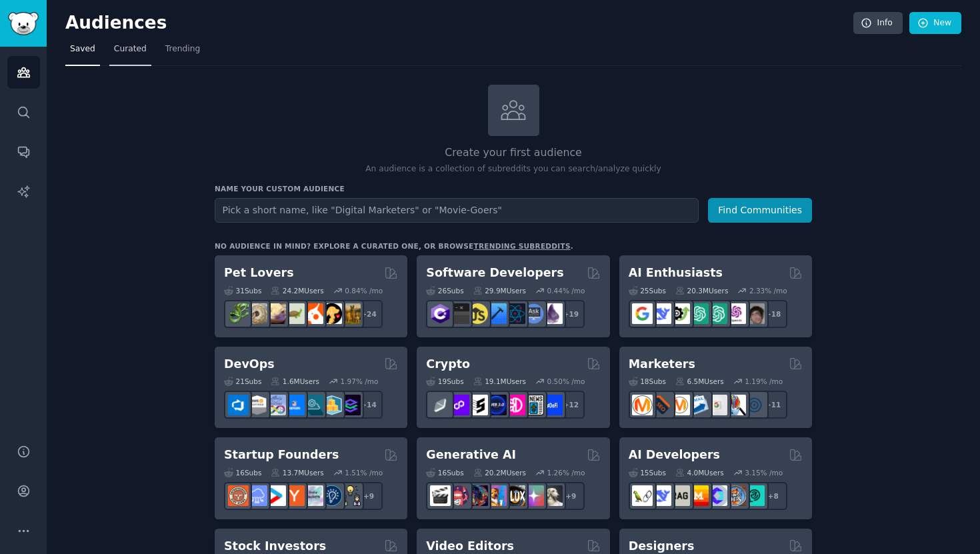 The height and width of the screenshot is (554, 980). What do you see at coordinates (294, 313) in the screenshot?
I see `img: turtle` at bounding box center [294, 313].